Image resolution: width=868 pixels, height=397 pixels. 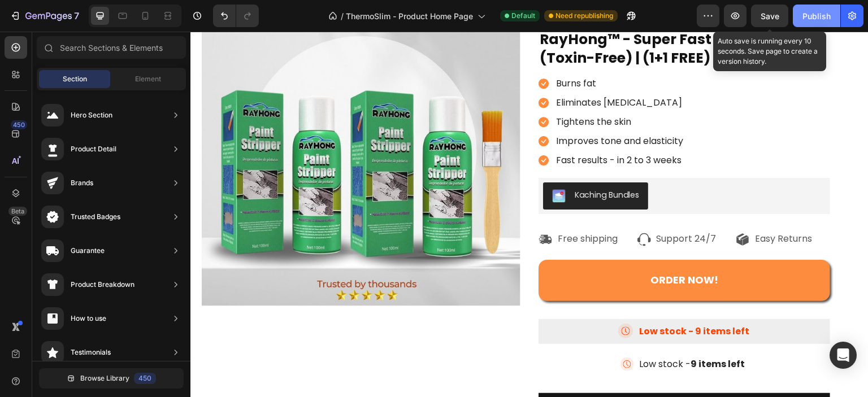 What do you see at coordinates (429, 52) in the screenshot?
I see `p: Burns fat` at bounding box center [429, 52].